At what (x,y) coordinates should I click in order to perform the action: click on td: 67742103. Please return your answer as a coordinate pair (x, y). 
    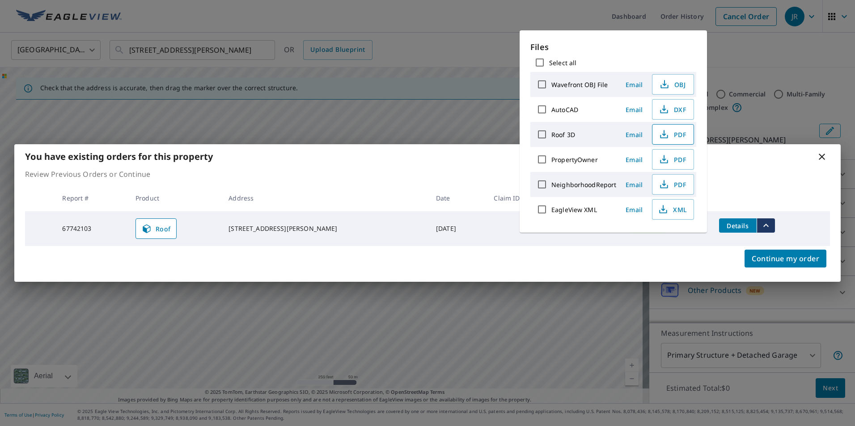
    Looking at the image, I should click on (92, 229).